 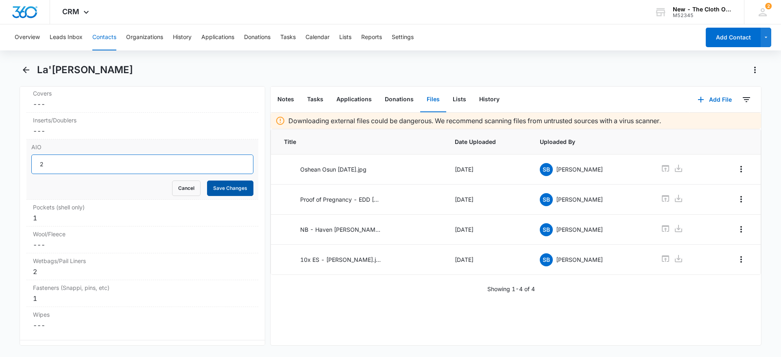 I want to click on button: Reports, so click(x=371, y=37).